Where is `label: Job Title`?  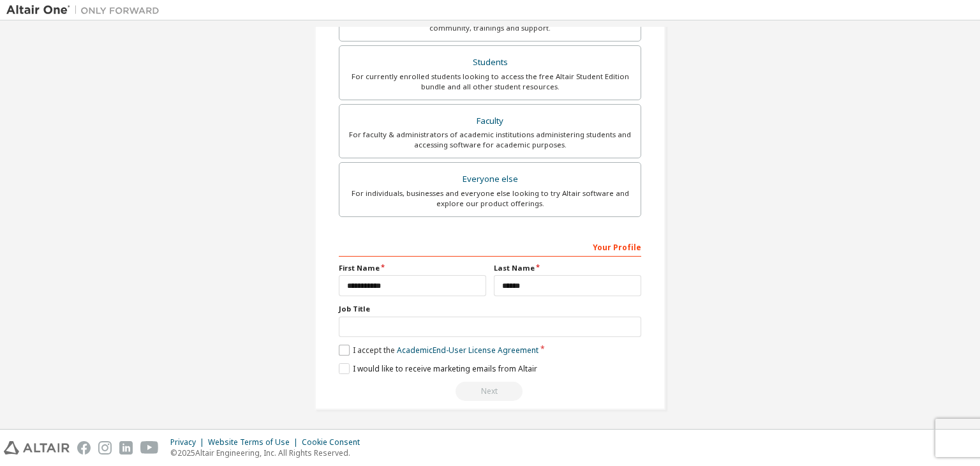
label: Job Title is located at coordinates (490, 309).